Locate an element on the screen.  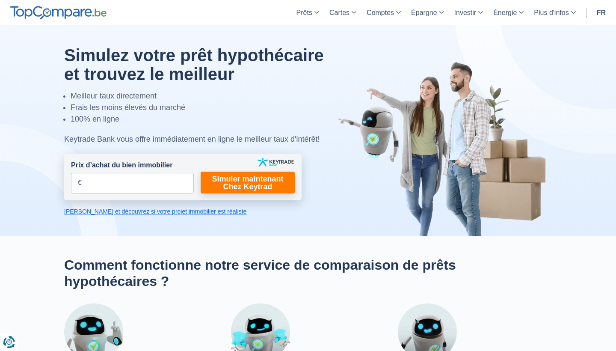
li: Frais les moins élevés du marché is located at coordinates (207, 107).